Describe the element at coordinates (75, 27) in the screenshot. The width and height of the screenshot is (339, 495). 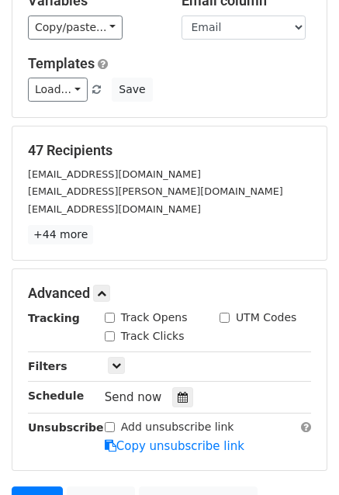
I see `a: Copy/paste...` at that location.